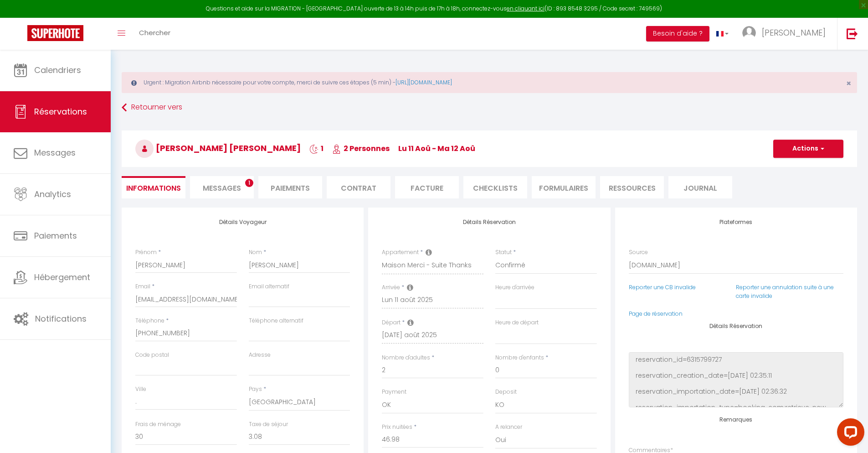  What do you see at coordinates (154, 34) in the screenshot?
I see `a: Chercher` at bounding box center [154, 34].